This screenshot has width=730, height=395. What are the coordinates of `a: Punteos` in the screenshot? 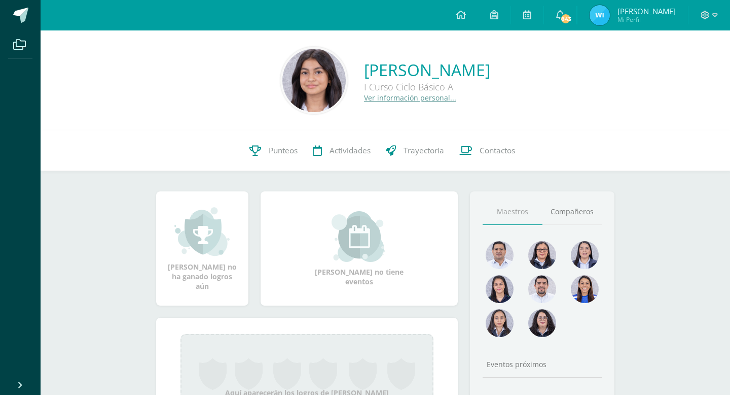 It's located at (273, 151).